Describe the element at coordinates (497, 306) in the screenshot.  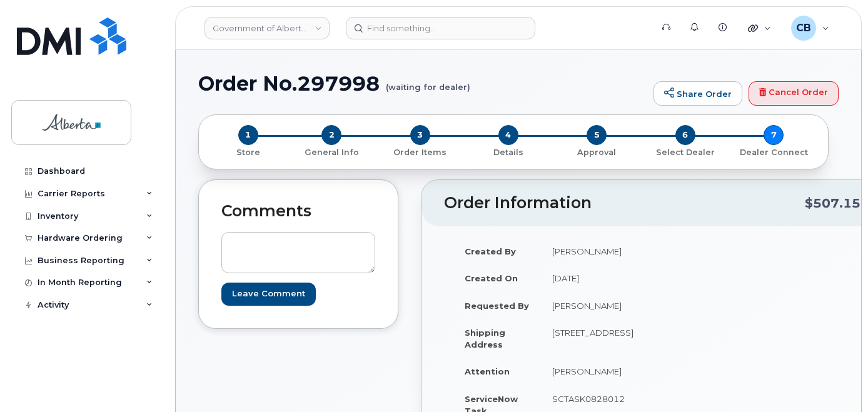
I see `strong: Requested By` at that location.